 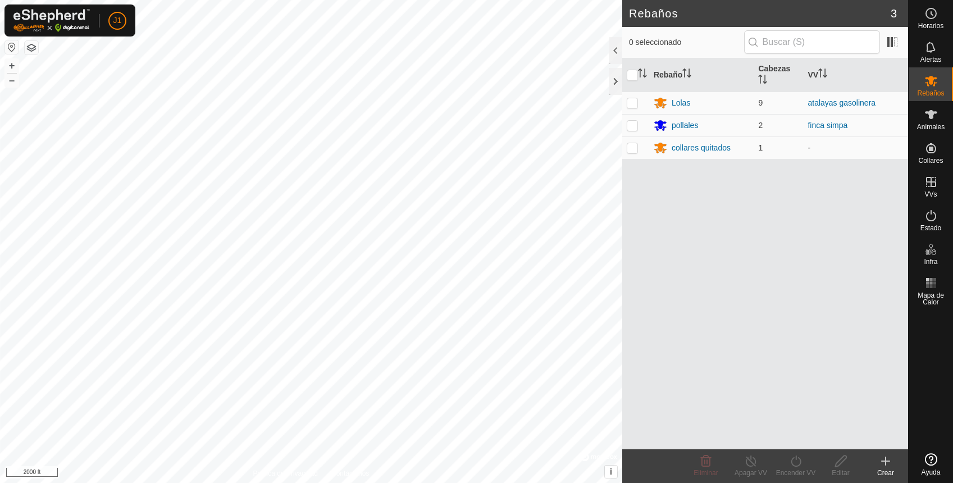 I want to click on div: Editar, so click(x=841, y=473).